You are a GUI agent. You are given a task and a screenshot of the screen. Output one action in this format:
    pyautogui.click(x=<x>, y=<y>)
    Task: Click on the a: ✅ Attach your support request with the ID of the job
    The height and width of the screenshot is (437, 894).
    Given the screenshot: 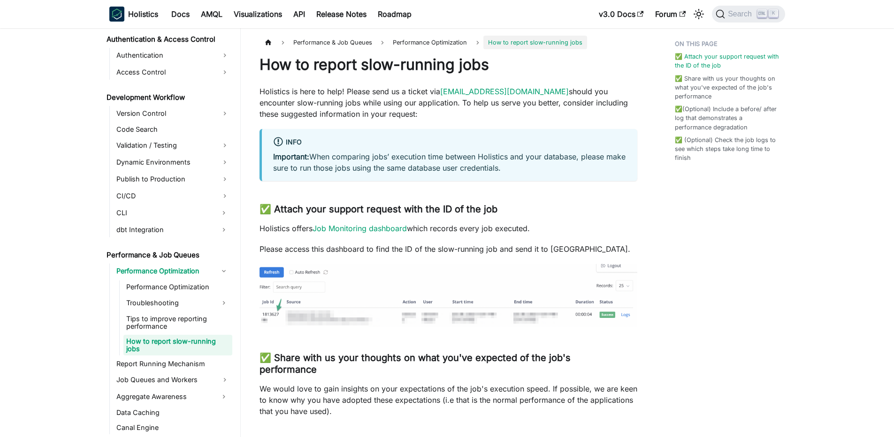 What is the action you would take?
    pyautogui.click(x=727, y=61)
    